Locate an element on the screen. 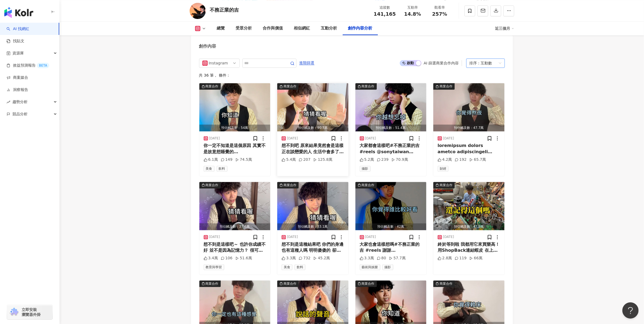 This screenshot has width=644, height=324. span: rise is located at coordinates (8, 102).